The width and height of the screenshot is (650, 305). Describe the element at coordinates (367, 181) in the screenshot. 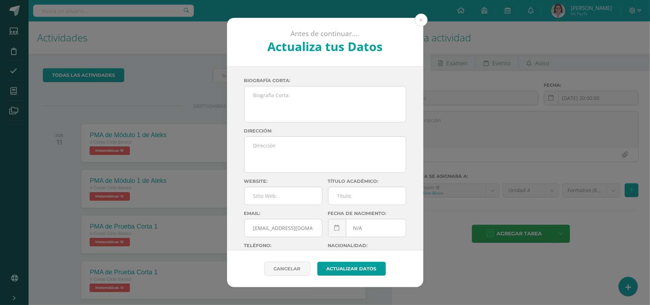

I see `label: Título académico:` at that location.